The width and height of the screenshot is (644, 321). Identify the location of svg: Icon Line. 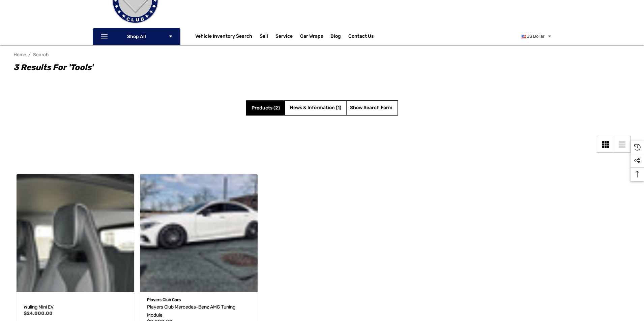
(105, 36).